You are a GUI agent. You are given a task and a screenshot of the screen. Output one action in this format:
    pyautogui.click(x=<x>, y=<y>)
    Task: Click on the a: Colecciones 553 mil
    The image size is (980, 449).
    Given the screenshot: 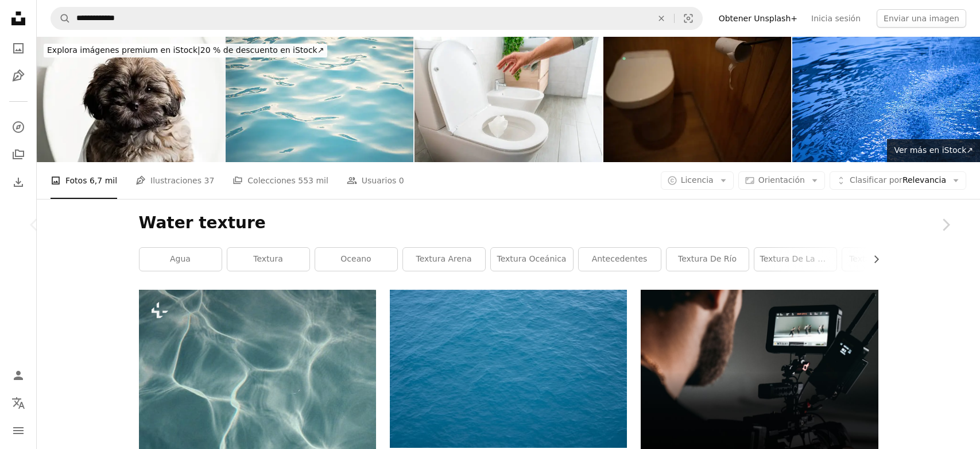 What is the action you would take?
    pyautogui.click(x=280, y=180)
    